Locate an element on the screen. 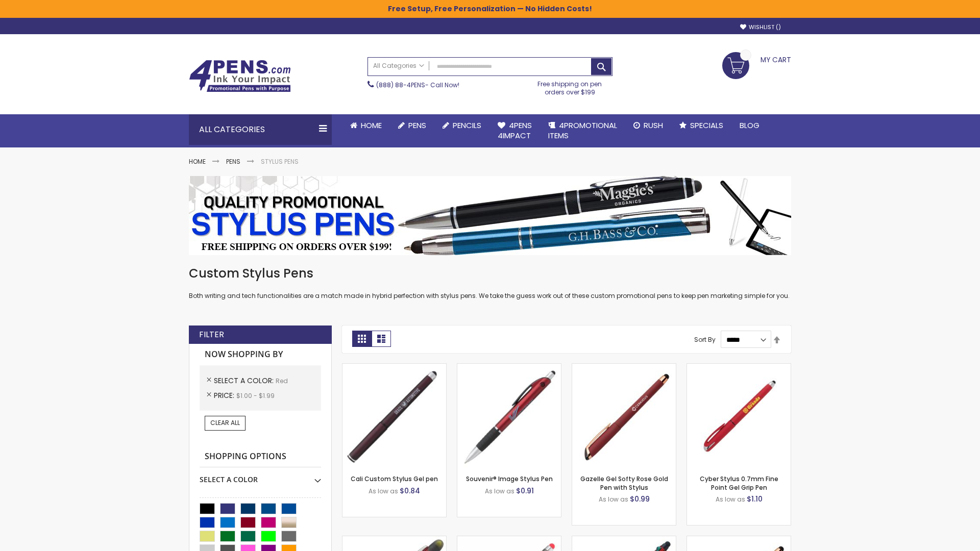 The height and width of the screenshot is (551, 980). a: All Categories is located at coordinates (399, 66).